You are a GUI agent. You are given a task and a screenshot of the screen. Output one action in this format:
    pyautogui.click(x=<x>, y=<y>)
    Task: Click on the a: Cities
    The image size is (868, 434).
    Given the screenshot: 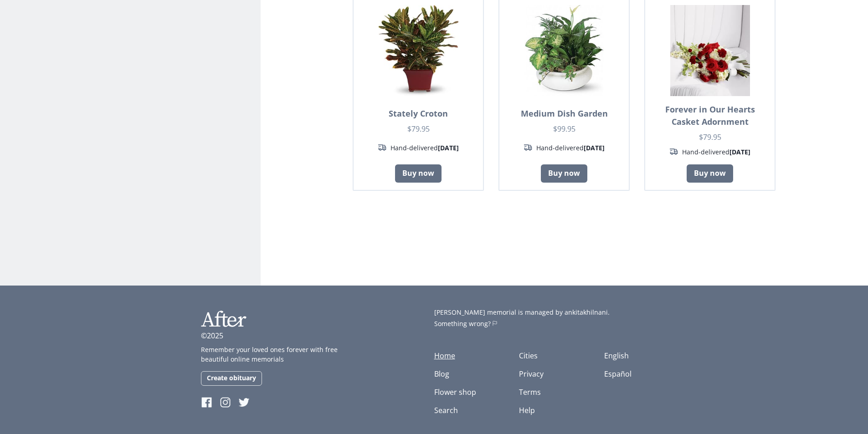 What is the action you would take?
    pyautogui.click(x=528, y=356)
    